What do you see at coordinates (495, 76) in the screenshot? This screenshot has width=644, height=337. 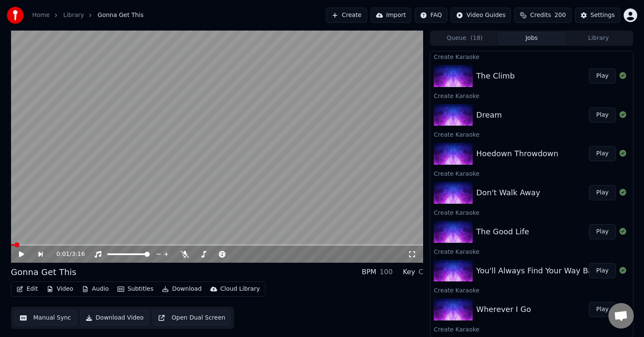 I see `div: The Climb` at bounding box center [495, 76].